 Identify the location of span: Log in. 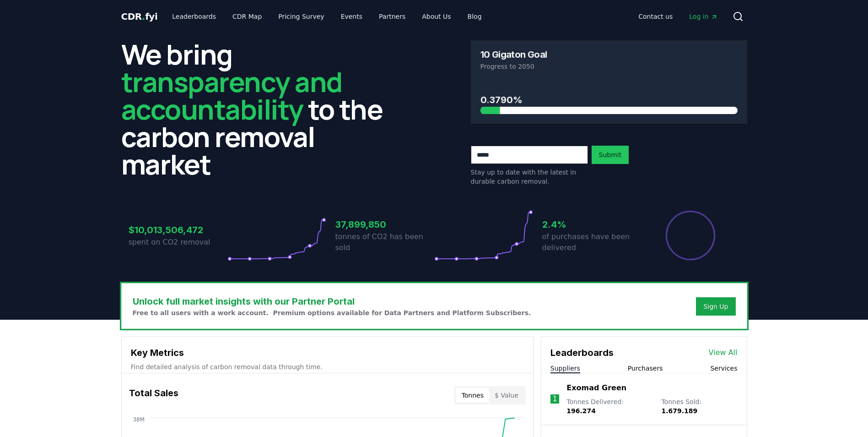
(703, 17).